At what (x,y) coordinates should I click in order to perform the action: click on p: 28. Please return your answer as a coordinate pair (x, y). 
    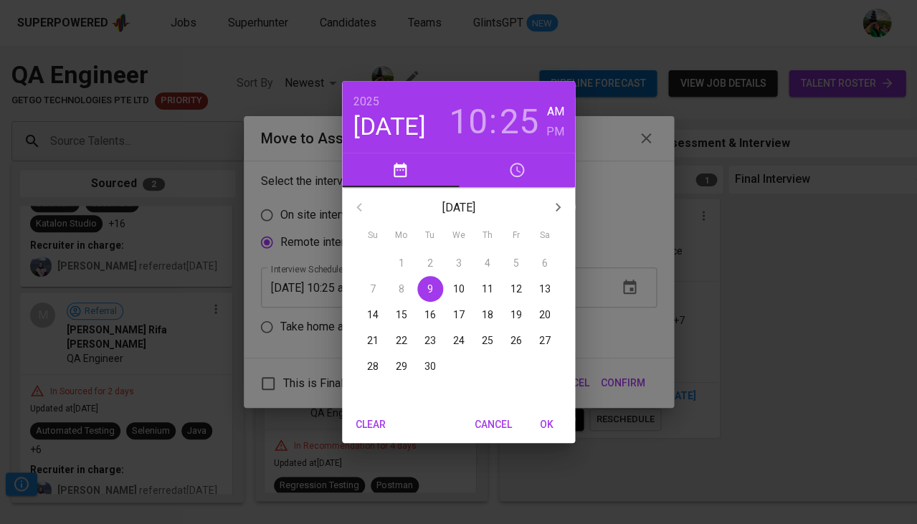
    Looking at the image, I should click on (373, 366).